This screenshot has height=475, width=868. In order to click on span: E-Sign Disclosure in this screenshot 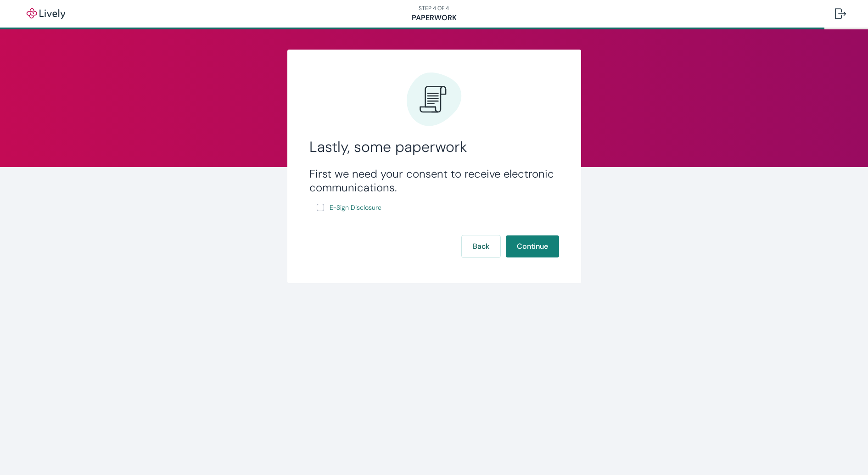, I will do `click(355, 208)`.